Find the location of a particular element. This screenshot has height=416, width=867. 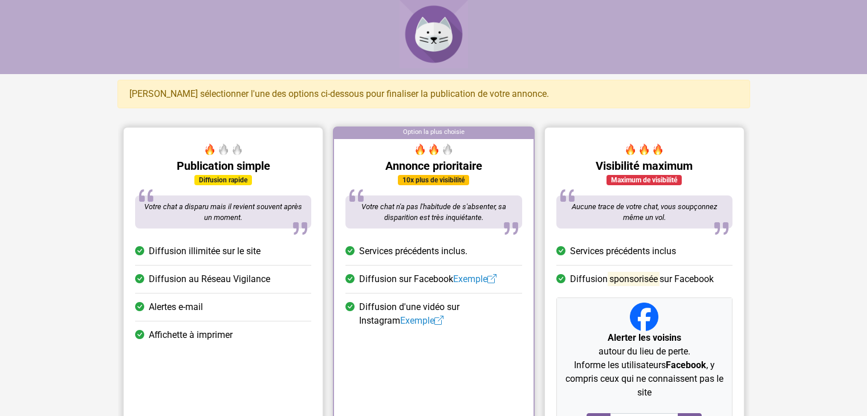

strong: Alerter les voisins is located at coordinates (644, 337).